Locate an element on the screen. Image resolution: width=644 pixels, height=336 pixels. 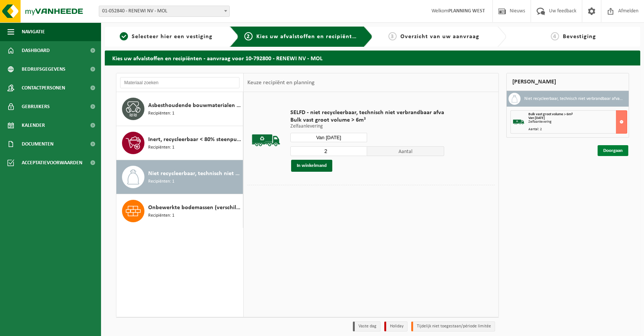
a: 1Selecteer hier een vestiging is located at coordinates (166, 37).